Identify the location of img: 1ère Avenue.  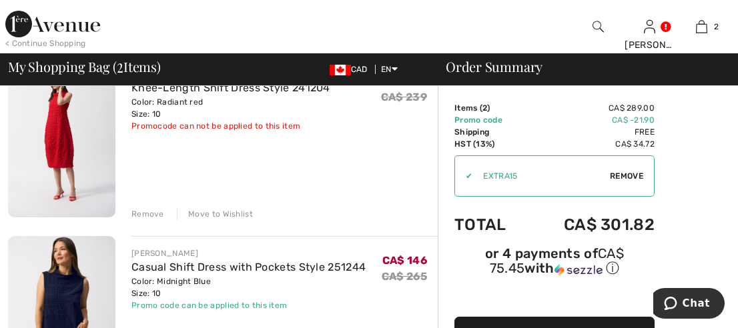
(53, 24).